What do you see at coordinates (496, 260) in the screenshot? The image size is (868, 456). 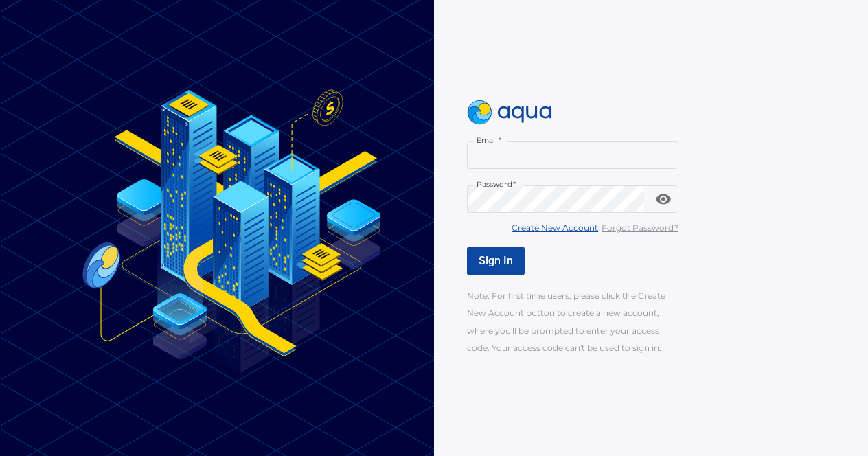 I see `span: Sign In` at bounding box center [496, 260].